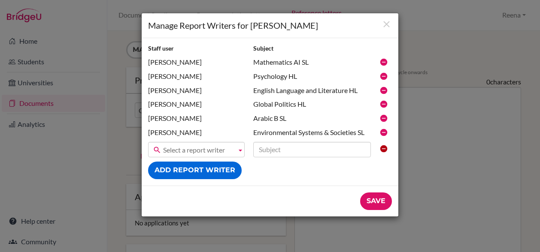 This screenshot has height=252, width=540. Describe the element at coordinates (386, 24) in the screenshot. I see `button: Close` at that location.